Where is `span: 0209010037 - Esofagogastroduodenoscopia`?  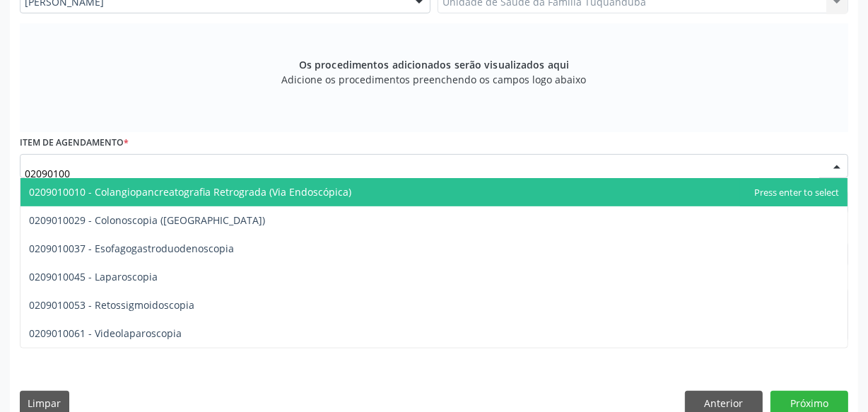
span: 0209010037 - Esofagogastroduodenoscopia is located at coordinates (131, 248).